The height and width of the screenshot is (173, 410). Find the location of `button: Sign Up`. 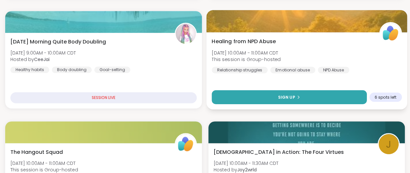

button: Sign Up is located at coordinates (289, 97).